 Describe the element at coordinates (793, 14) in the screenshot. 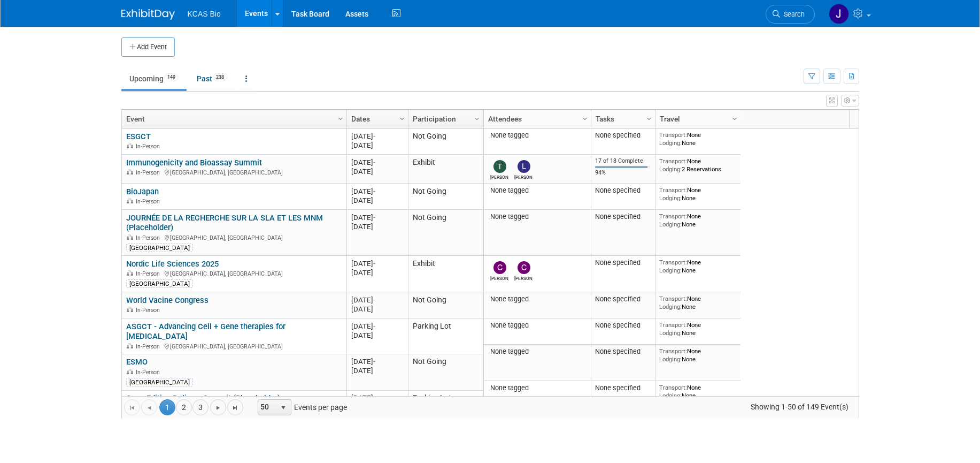

I see `span: Search` at that location.